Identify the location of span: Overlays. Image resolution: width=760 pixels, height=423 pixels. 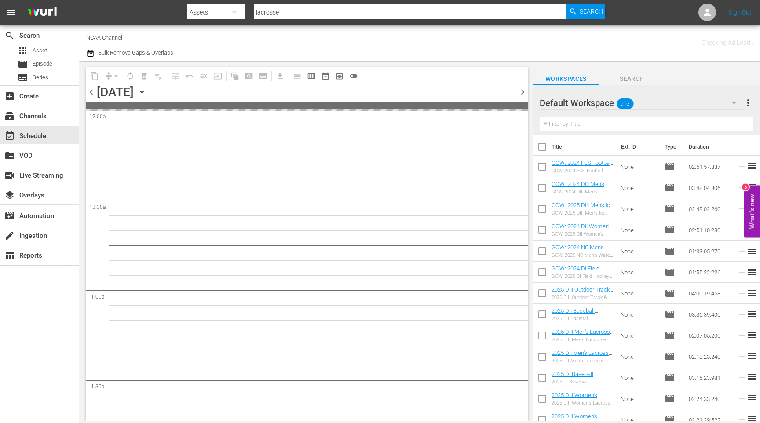
(10, 195).